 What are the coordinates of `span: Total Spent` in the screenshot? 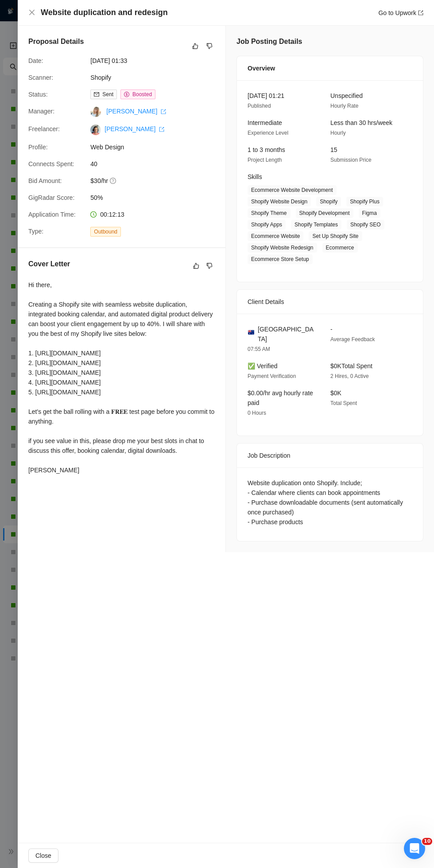 It's located at (344, 403).